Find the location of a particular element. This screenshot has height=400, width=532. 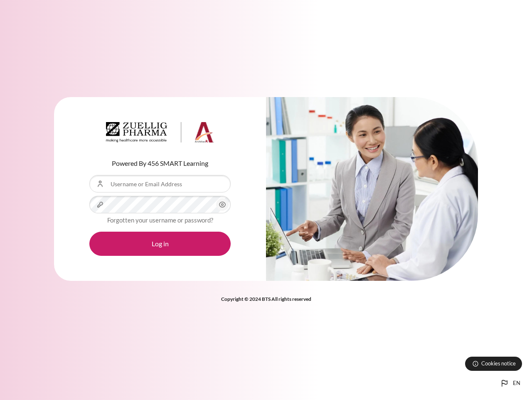

p: Powered By 456 SMART Learning is located at coordinates (160, 163).